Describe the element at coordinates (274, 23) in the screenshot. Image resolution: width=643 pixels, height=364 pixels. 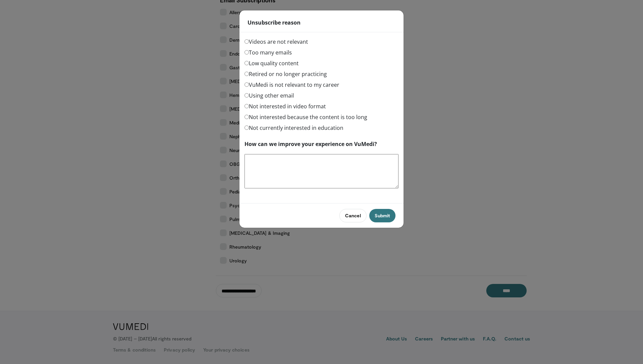
I see `strong: Unsubscribe reason` at that location.